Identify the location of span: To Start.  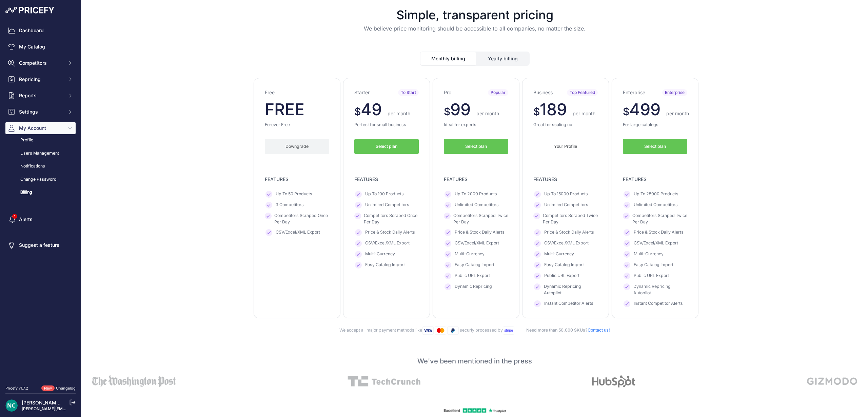
(408, 92).